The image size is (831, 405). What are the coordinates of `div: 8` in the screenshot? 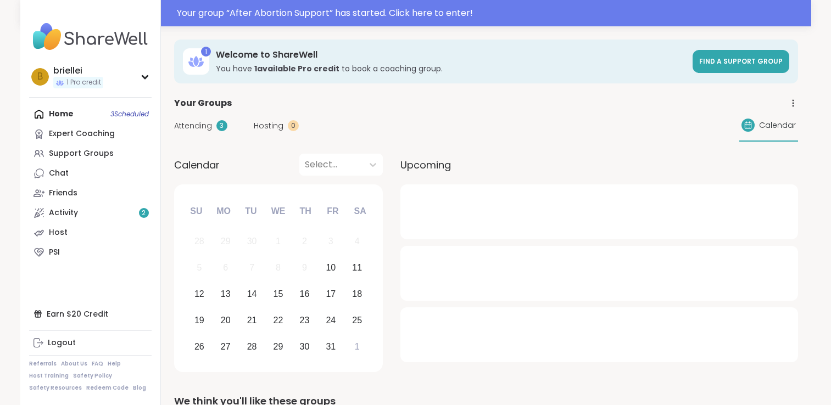 It's located at (278, 268).